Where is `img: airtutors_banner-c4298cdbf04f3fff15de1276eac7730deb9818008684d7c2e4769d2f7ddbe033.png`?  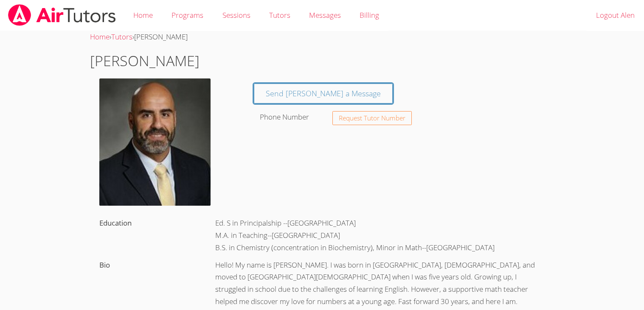
img: airtutors_banner-c4298cdbf04f3fff15de1276eac7730deb9818008684d7c2e4769d2f7ddbe033.png is located at coordinates (62, 15).